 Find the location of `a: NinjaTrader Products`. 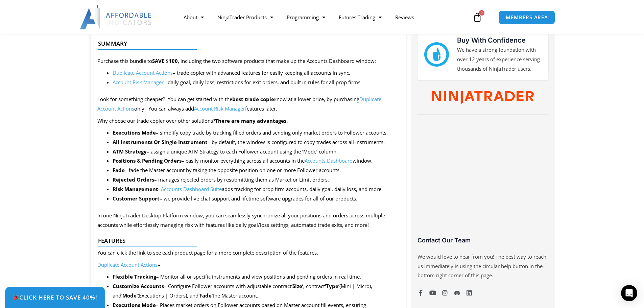

a: NinjaTrader Products is located at coordinates (245, 17).